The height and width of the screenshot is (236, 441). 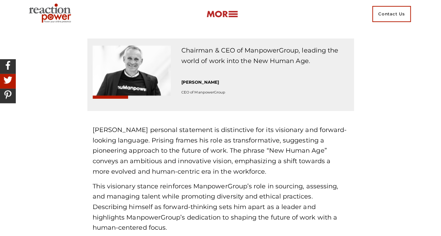 I want to click on img: more-btn.png, so click(x=222, y=14).